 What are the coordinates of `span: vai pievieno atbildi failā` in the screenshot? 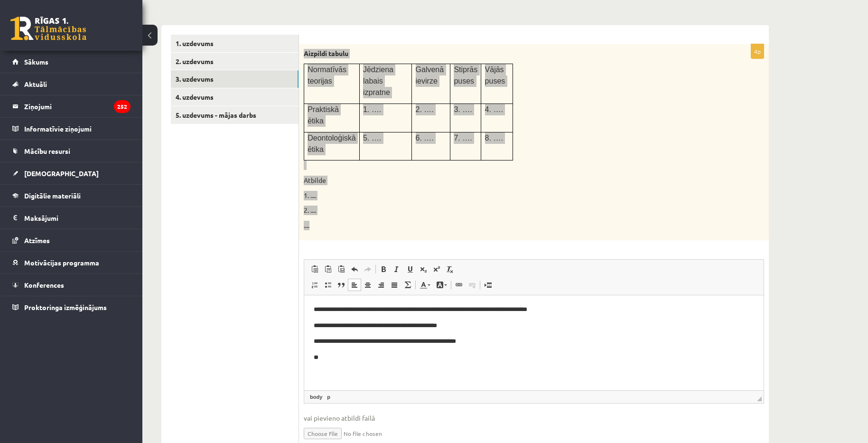 It's located at (534, 418).